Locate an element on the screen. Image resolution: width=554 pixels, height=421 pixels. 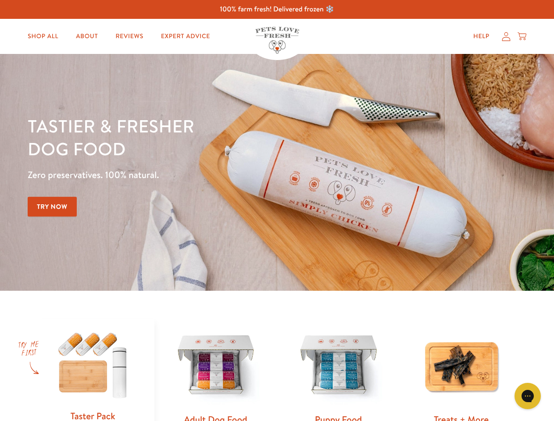
a: Shop All is located at coordinates (43, 36).